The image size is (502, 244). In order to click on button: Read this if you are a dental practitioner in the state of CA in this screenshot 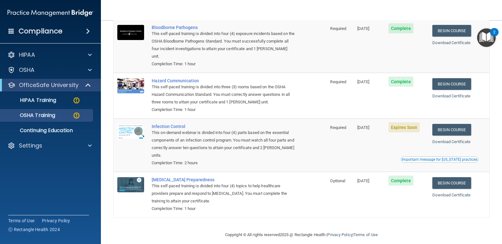, I will do `click(440, 160)`.